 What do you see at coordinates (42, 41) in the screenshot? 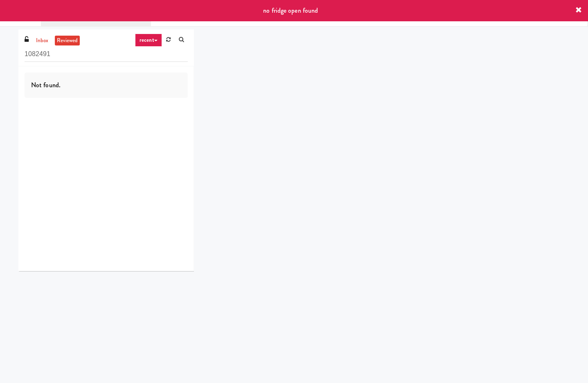
I see `a: inbox` at bounding box center [42, 41].